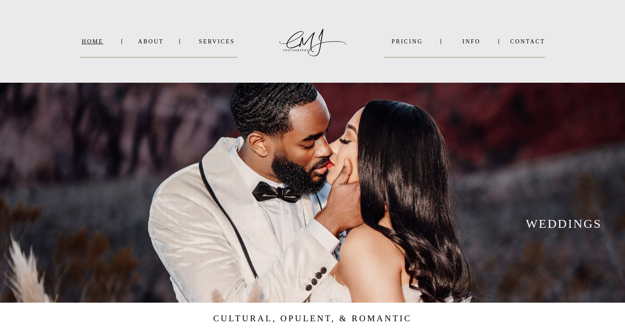 The height and width of the screenshot is (332, 625). I want to click on nav: Contact, so click(528, 41).